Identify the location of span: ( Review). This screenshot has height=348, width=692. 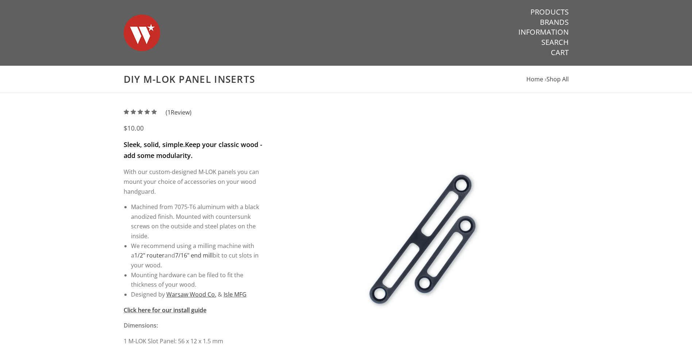
(178, 112).